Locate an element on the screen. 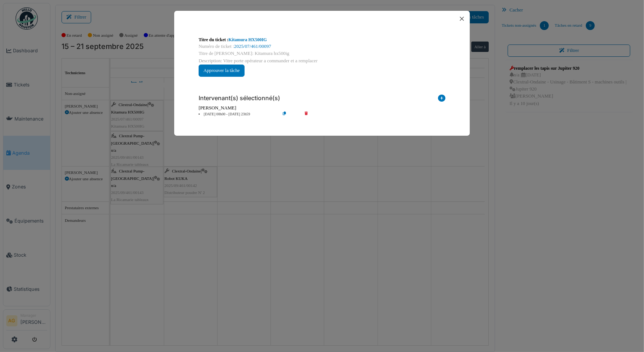 The height and width of the screenshot is (352, 644). div: Titre du ticket : is located at coordinates (322, 40).